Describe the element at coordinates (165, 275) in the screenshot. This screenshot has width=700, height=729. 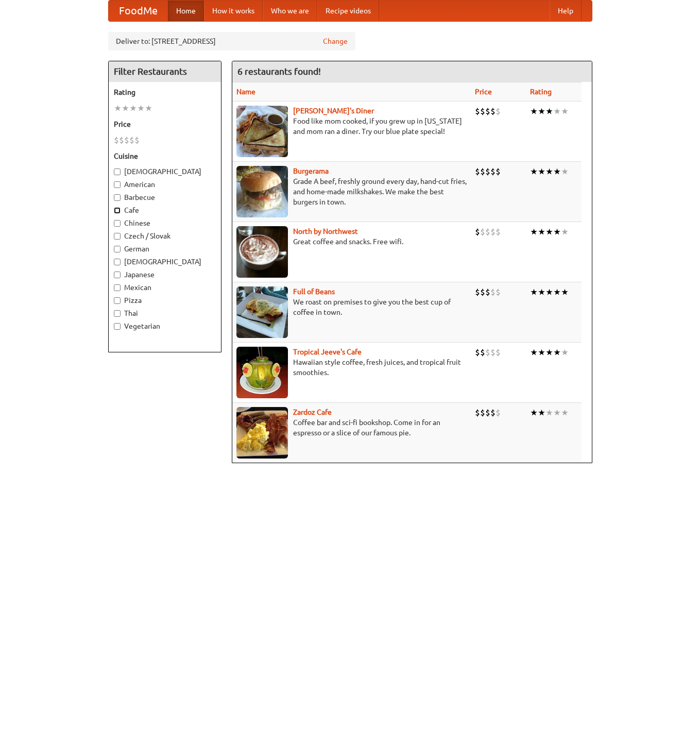
I see `label: Japanese` at that location.